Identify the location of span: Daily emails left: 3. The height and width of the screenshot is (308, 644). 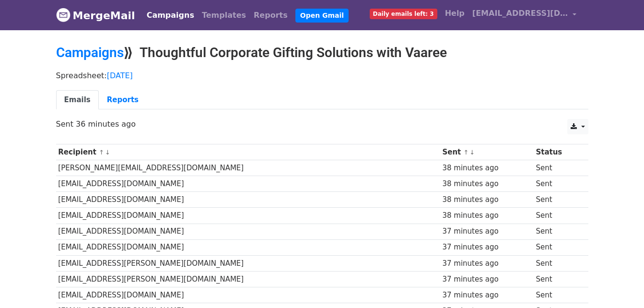
(403, 14).